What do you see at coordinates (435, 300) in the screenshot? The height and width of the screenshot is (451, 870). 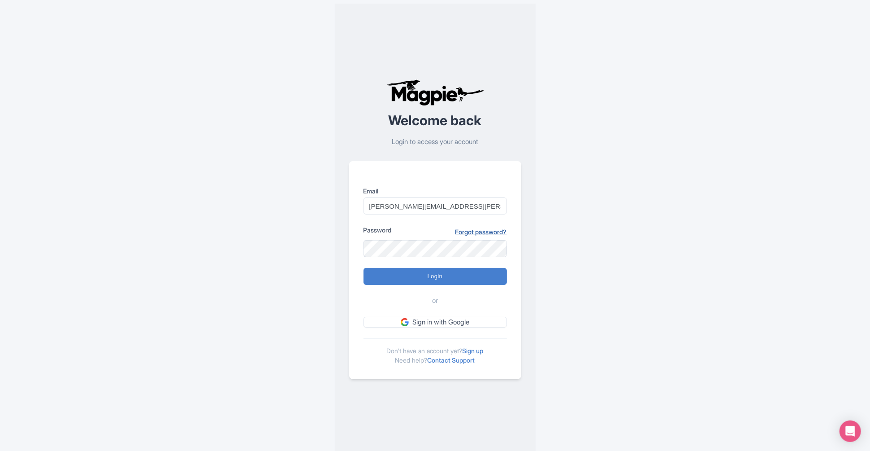 I see `span: or` at bounding box center [435, 300].